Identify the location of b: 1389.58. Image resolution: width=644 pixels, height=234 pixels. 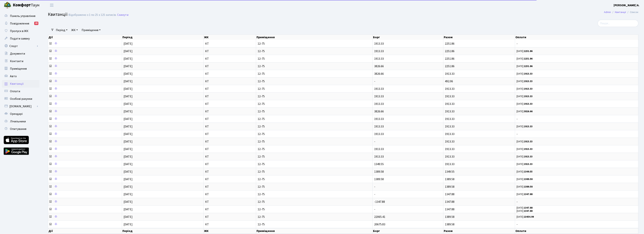
(528, 187).